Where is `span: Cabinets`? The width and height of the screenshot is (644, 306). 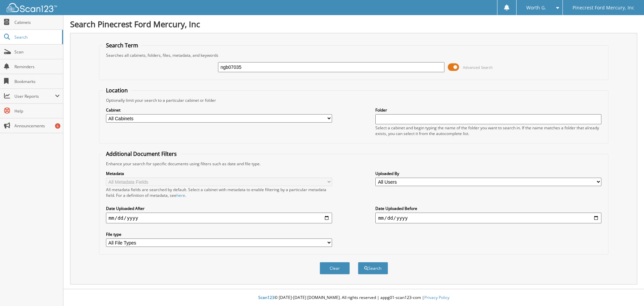 span: Cabinets is located at coordinates (37, 22).